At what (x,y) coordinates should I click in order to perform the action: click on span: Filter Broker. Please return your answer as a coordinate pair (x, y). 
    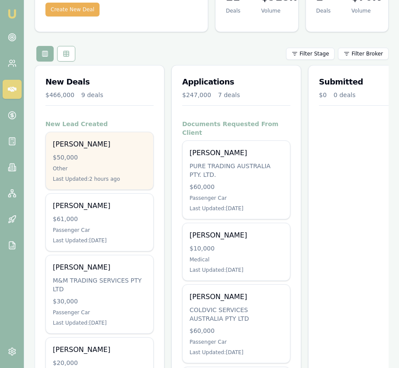
    Looking at the image, I should click on (367, 54).